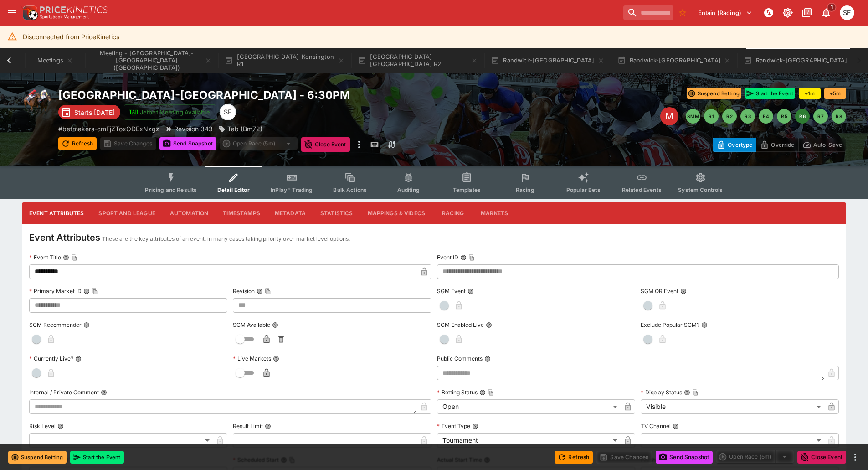 The image size is (868, 470). What do you see at coordinates (64, 392) in the screenshot?
I see `p: Internal / Private Comment` at bounding box center [64, 392].